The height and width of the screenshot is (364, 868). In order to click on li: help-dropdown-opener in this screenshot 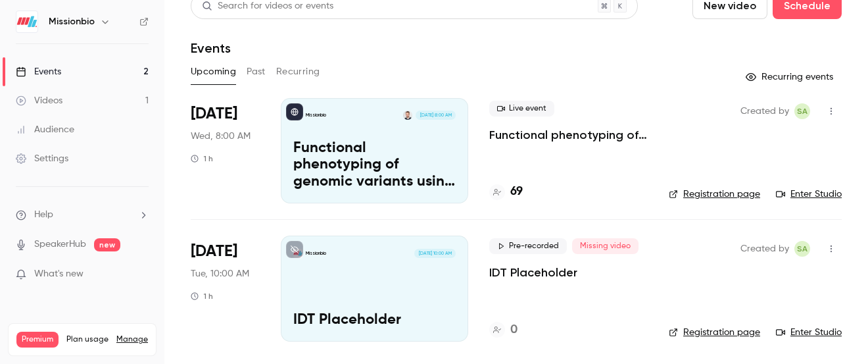, I will do `click(83, 215)`.